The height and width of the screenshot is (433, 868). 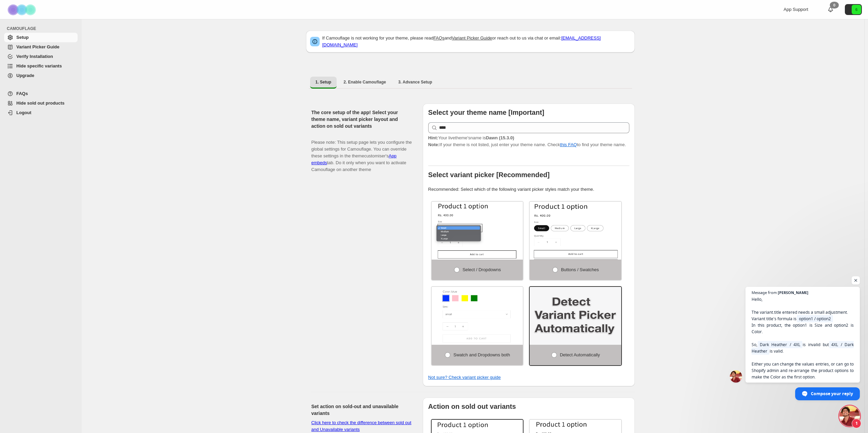 I want to click on strong: Note:, so click(x=434, y=145).